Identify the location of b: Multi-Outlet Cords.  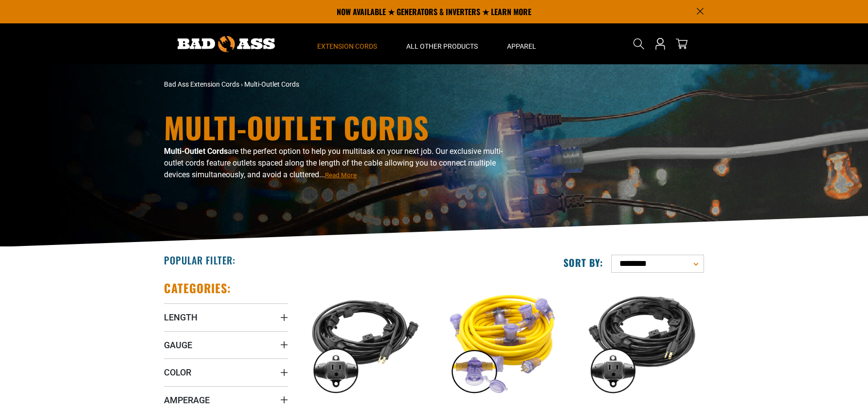
(196, 151).